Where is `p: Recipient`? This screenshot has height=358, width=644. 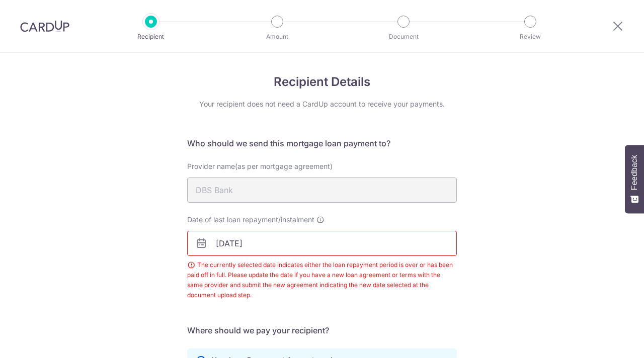 p: Recipient is located at coordinates (151, 37).